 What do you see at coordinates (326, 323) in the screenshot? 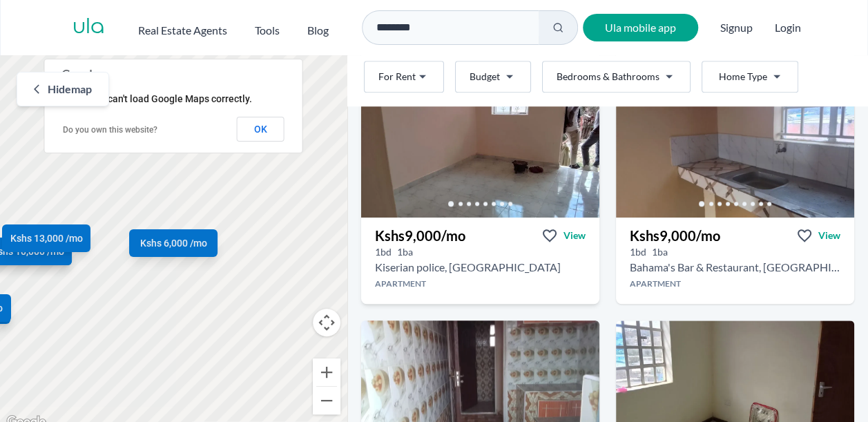
I see `button: Map camera controls` at bounding box center [326, 323].